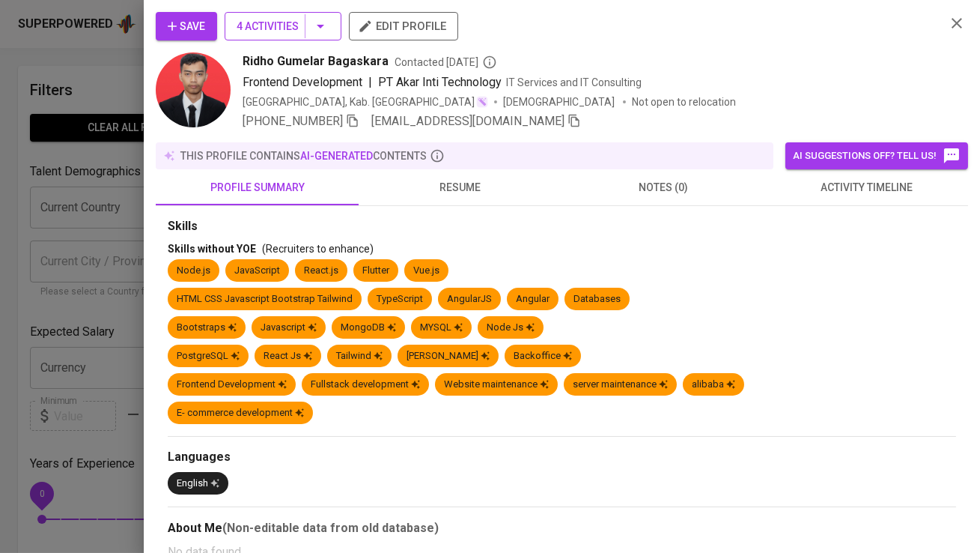 The width and height of the screenshot is (980, 553). Describe the element at coordinates (359, 356) in the screenshot. I see `div: Tailwind` at that location.